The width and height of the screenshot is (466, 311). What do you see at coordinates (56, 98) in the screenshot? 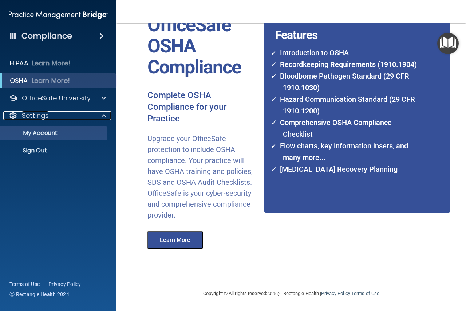
I see `p: OfficeSafe University` at bounding box center [56, 98].